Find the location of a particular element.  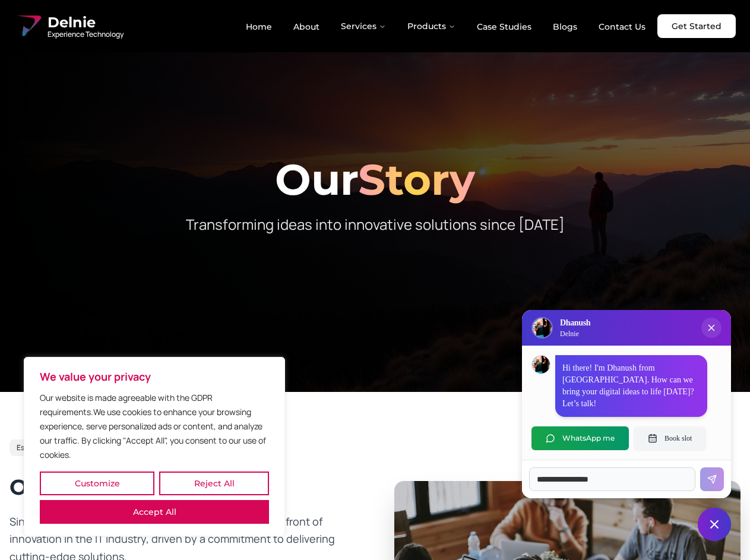

h1: Our is located at coordinates (374, 179).